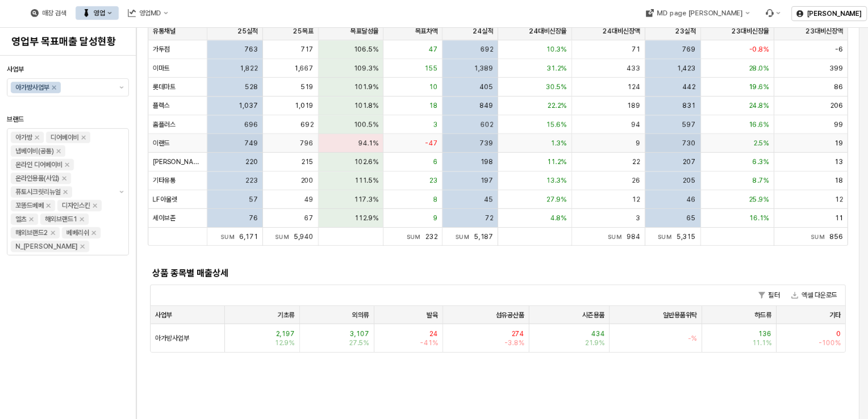 The height and width of the screenshot is (419, 868). What do you see at coordinates (162, 143) in the screenshot?
I see `span: 이랜드` at bounding box center [162, 143].